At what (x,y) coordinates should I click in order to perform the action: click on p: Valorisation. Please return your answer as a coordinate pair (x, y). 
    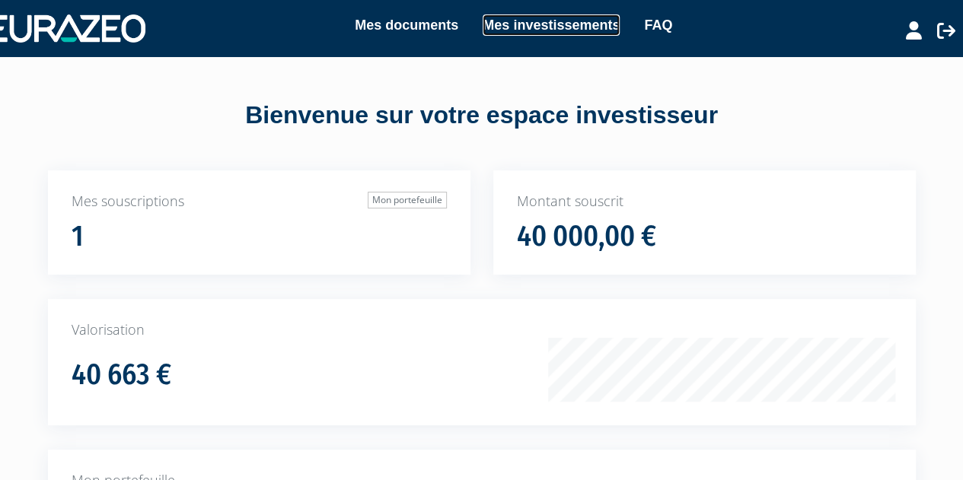
    Looking at the image, I should click on (482, 330).